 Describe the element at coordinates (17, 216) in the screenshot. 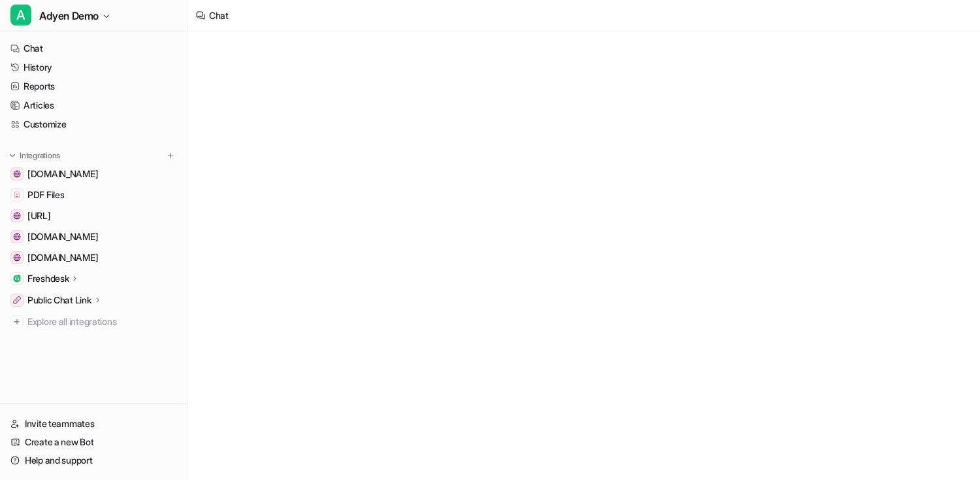

I see `img: dashboard.eesel.ai` at that location.